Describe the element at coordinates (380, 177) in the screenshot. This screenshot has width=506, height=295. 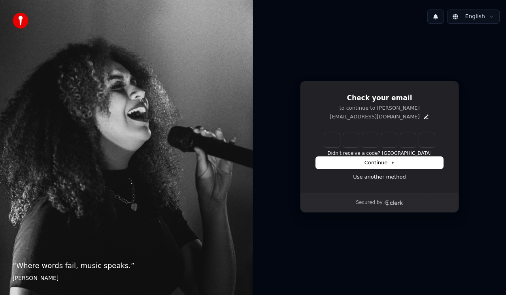
I see `a: Use another method` at that location.